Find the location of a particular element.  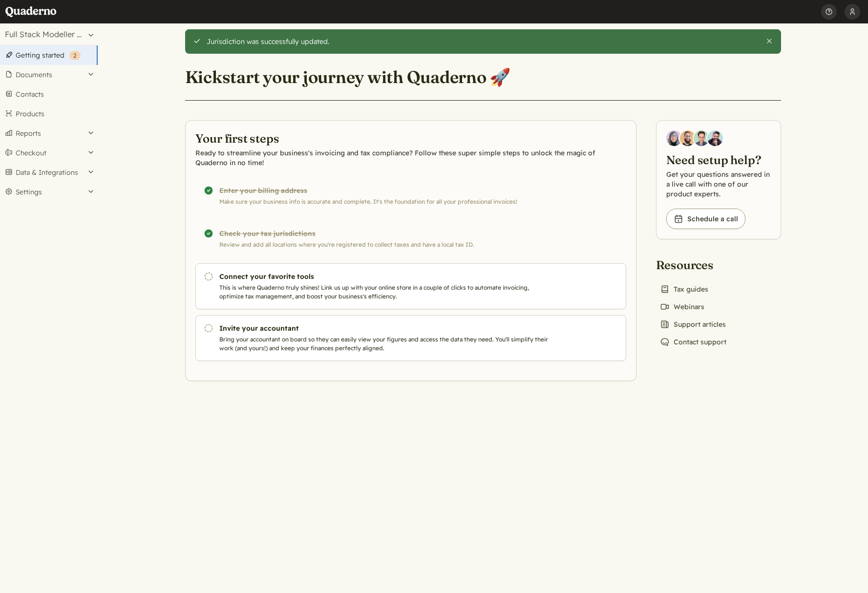

h3: Invite your accountant is located at coordinates (386, 328).